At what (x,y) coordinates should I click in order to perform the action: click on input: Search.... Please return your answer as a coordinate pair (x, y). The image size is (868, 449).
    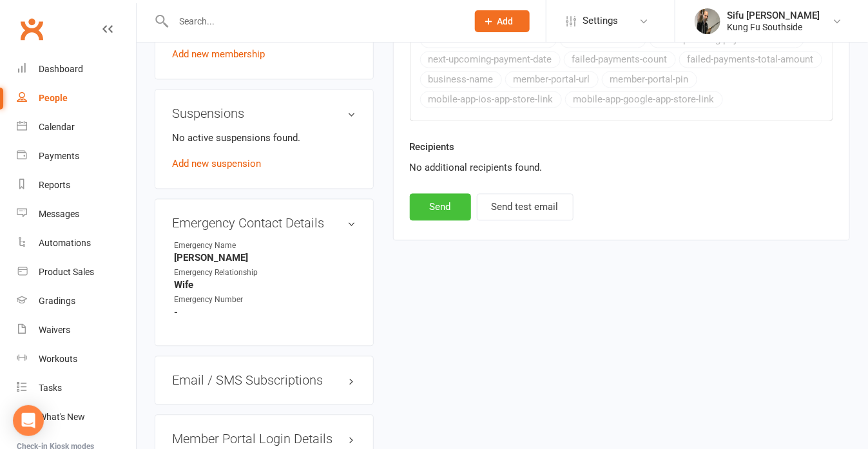
    Looking at the image, I should click on (313, 21).